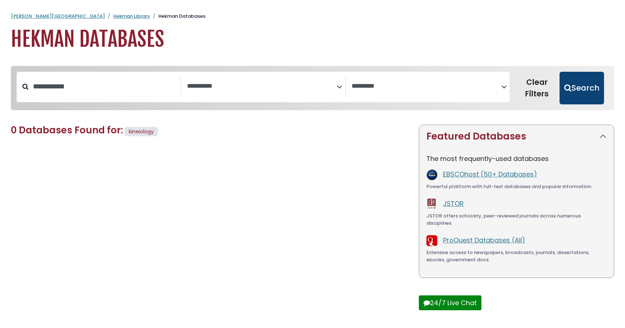 This screenshot has width=625, height=328. What do you see at coordinates (490, 174) in the screenshot?
I see `a: EBSCOhost (50+ Databases)` at bounding box center [490, 174].